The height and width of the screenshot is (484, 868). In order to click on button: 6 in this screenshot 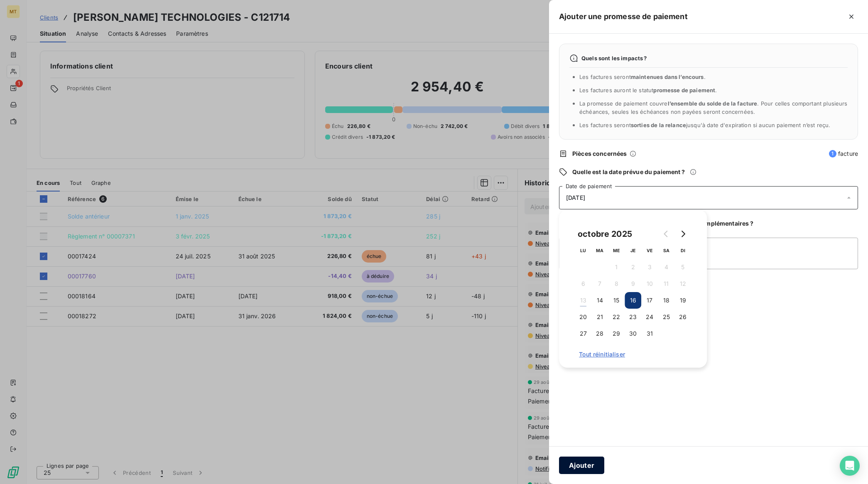, I will do `click(583, 284)`.